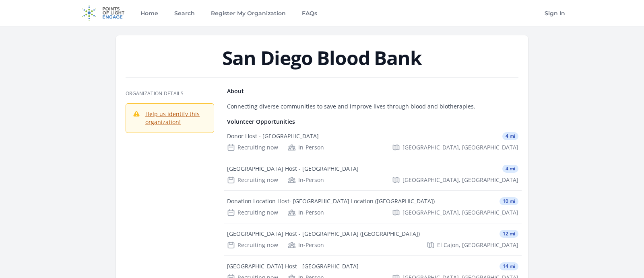  I want to click on h1: San Diego Blood Bank, so click(322, 58).